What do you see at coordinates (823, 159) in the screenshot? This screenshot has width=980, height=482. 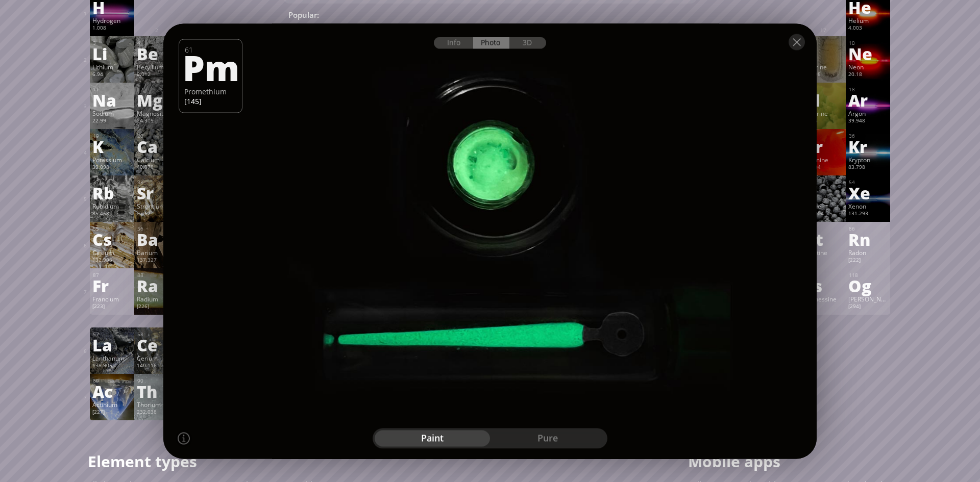 I see `div: Bromine` at bounding box center [823, 159].